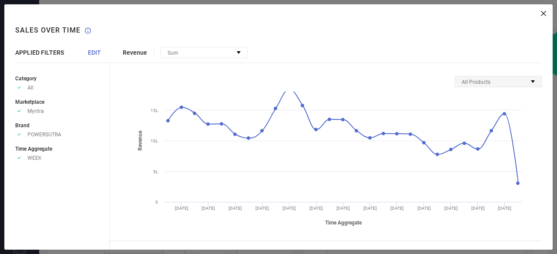  I want to click on span: Time Aggregate, so click(33, 149).